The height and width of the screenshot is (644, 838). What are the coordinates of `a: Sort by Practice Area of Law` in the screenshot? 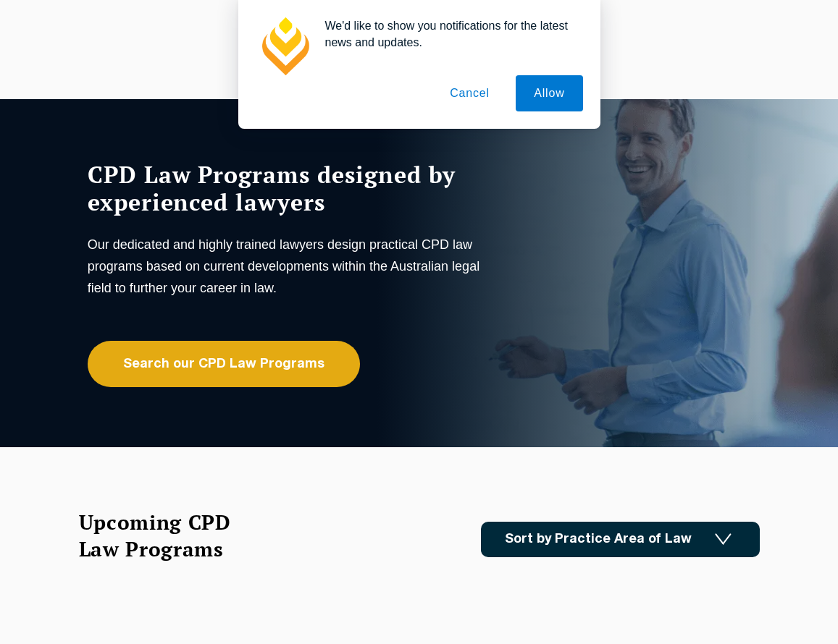 It's located at (620, 540).